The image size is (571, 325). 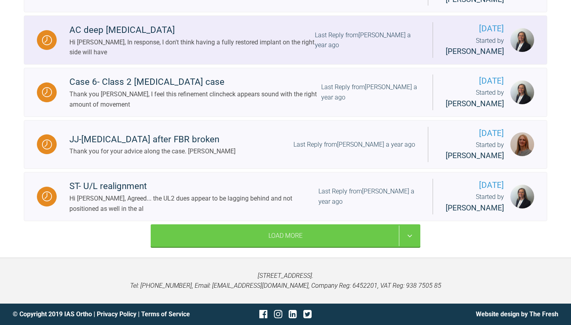 I want to click on div: © Copyright 2019 IAS Ortho | |, so click(x=104, y=315).